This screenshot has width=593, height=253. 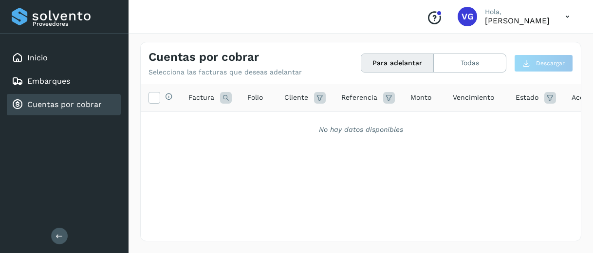 What do you see at coordinates (37, 57) in the screenshot?
I see `a: Inicio` at bounding box center [37, 57].